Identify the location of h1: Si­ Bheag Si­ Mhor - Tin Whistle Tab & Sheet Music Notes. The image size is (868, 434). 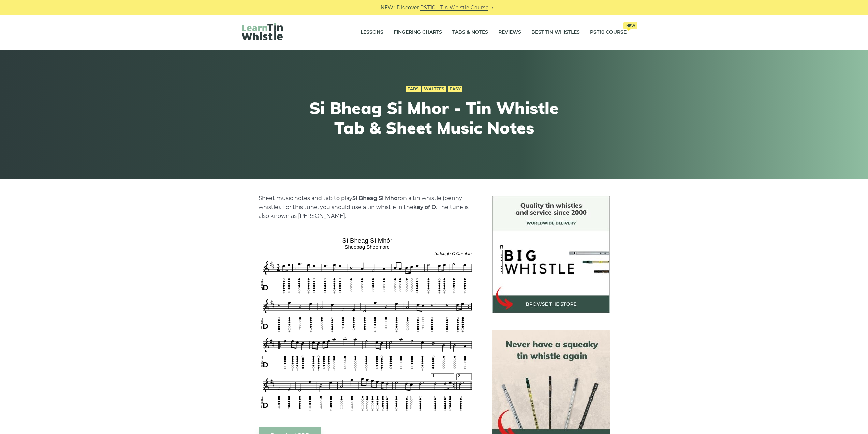
(434, 118).